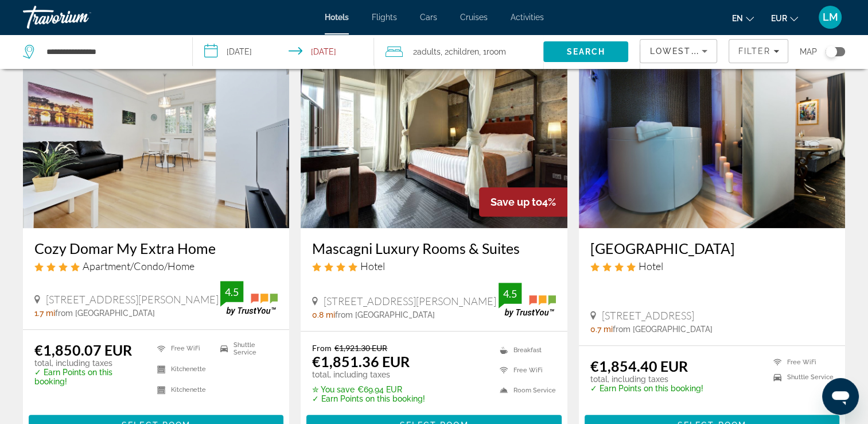  What do you see at coordinates (283, 52) in the screenshot?
I see `button: Select check in and out date` at bounding box center [283, 52].